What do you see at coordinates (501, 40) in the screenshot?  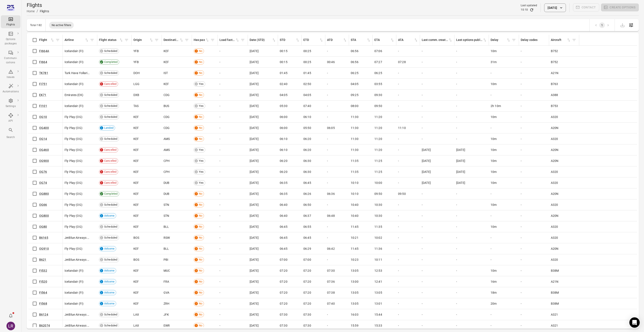 I see `span: Delay` at bounding box center [501, 40].